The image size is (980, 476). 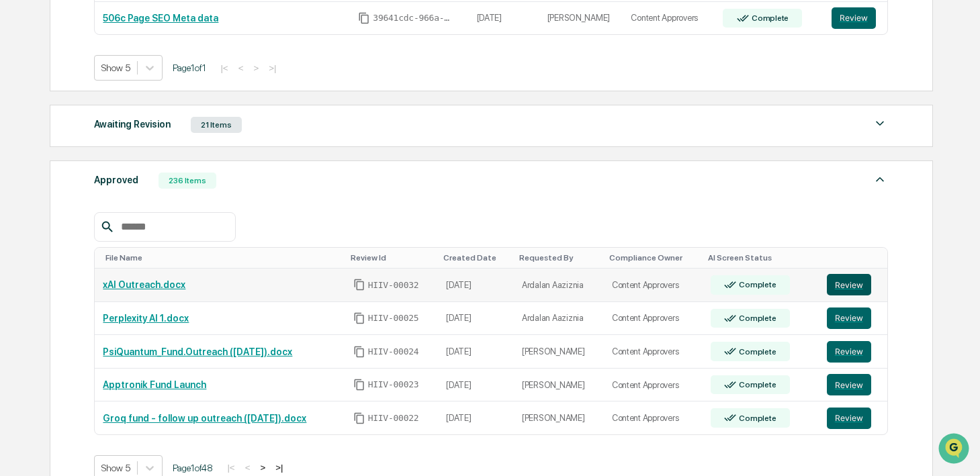 I want to click on div: Awaiting Revision, so click(x=133, y=124).